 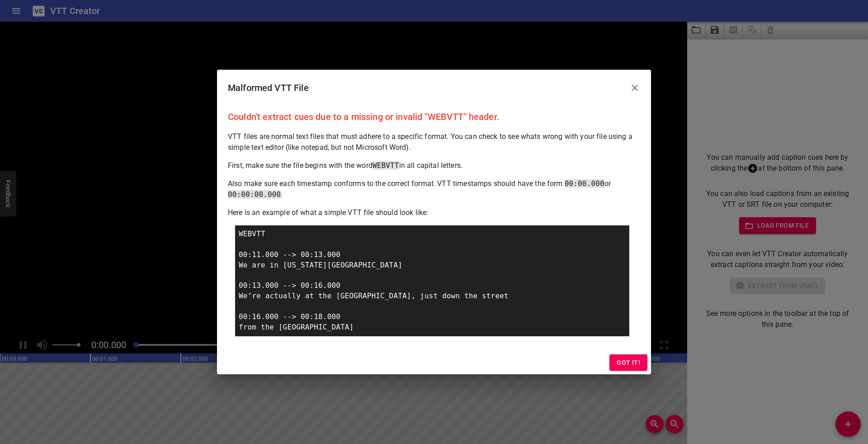 What do you see at coordinates (434, 142) in the screenshot?
I see `p: VTT files are normal text files that must adhere to a specific format. You can check to see whats...` at bounding box center [434, 142].